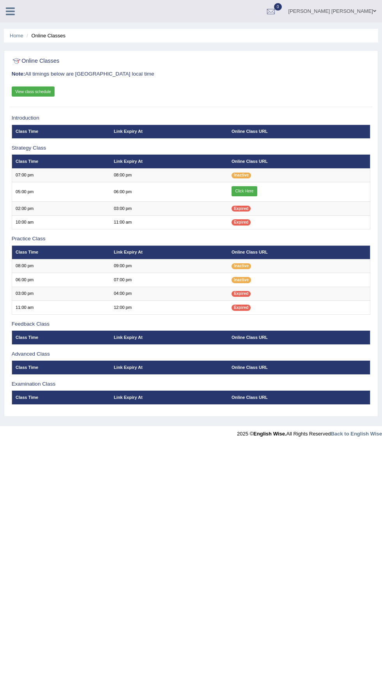 The image size is (382, 691). What do you see at coordinates (169, 293) in the screenshot?
I see `td: 04:00 pm` at bounding box center [169, 293].